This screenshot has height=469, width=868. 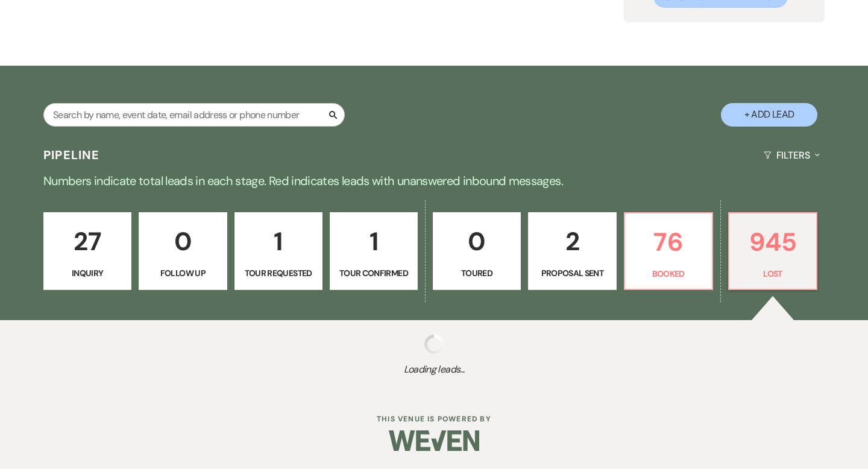 I want to click on p: Follow Up, so click(x=183, y=273).